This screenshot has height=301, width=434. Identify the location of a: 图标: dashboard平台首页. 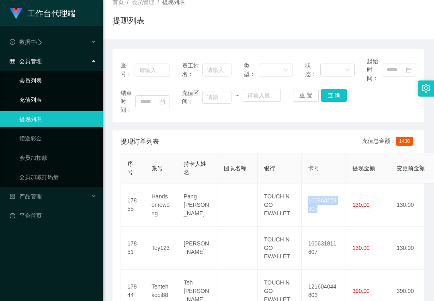
(53, 216).